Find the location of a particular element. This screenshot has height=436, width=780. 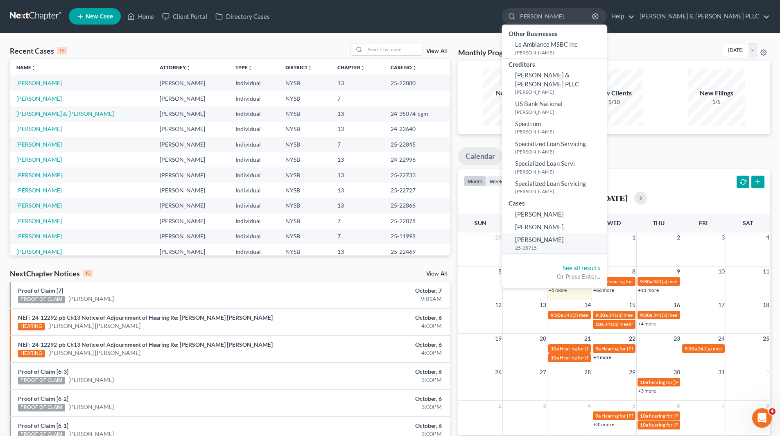

span: 18 is located at coordinates (766, 305).